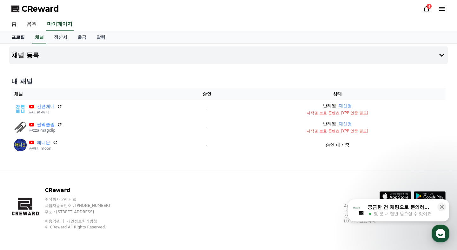 The height and width of the screenshot is (250, 457). I want to click on a: 간편애니, so click(46, 106).